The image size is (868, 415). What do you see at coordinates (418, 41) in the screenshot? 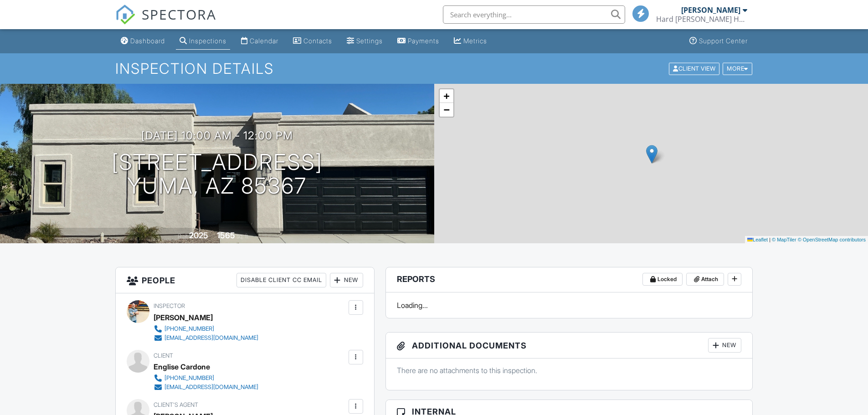
I see `a: Payments` at bounding box center [418, 41].